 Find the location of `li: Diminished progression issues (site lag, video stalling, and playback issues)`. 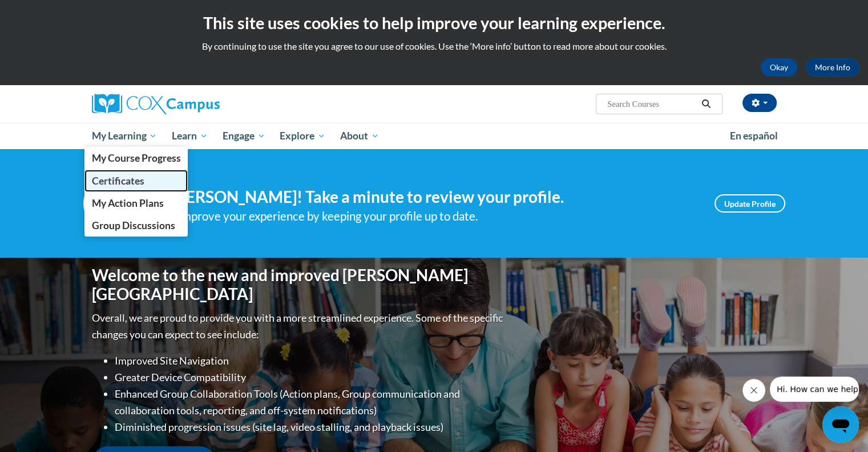

li: Diminished progression issues (site lag, video stalling, and playback issues) is located at coordinates (310, 427).